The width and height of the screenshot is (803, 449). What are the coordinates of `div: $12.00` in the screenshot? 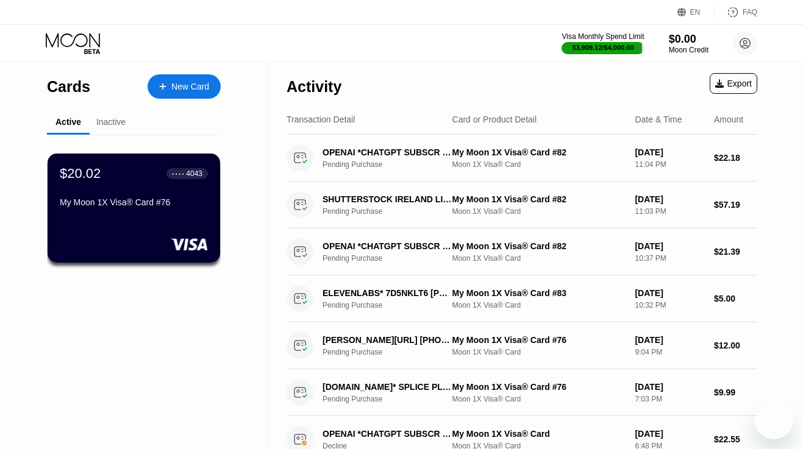 It's located at (735, 346).